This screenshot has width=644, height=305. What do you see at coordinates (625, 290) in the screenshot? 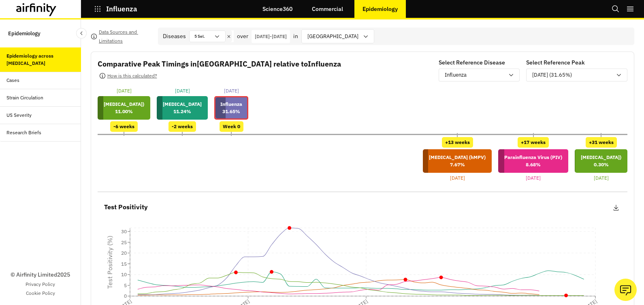
I see `button: Ask our analysts` at bounding box center [625, 290].